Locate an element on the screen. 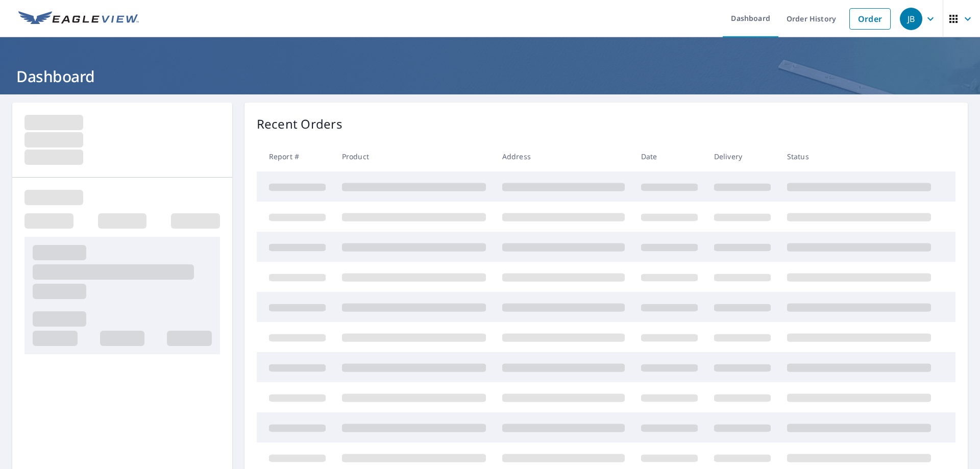 This screenshot has height=469, width=980. p: Recent Orders is located at coordinates (299, 124).